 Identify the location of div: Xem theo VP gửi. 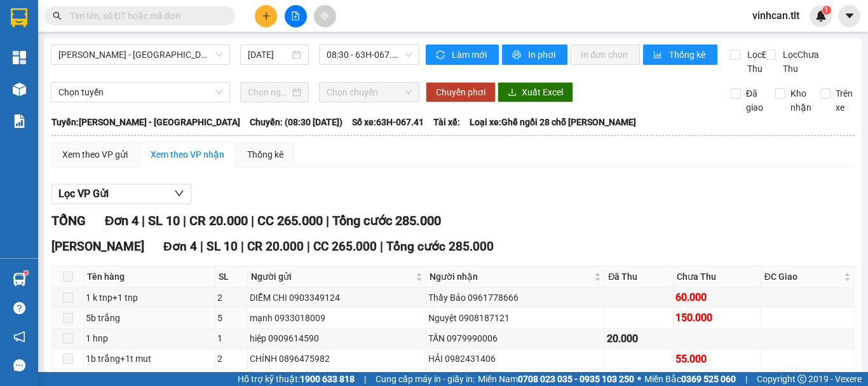
(95, 154).